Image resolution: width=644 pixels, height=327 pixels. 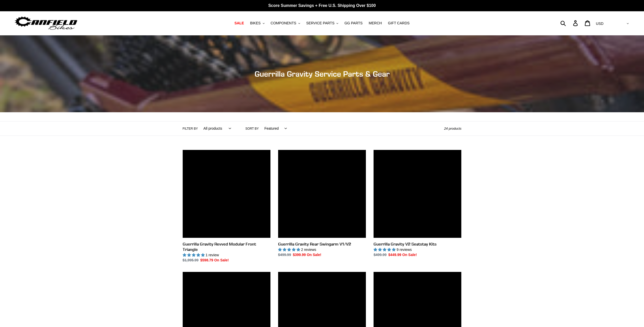 What do you see at coordinates (46, 23) in the screenshot?
I see `img: Canfield Bikes` at bounding box center [46, 23].